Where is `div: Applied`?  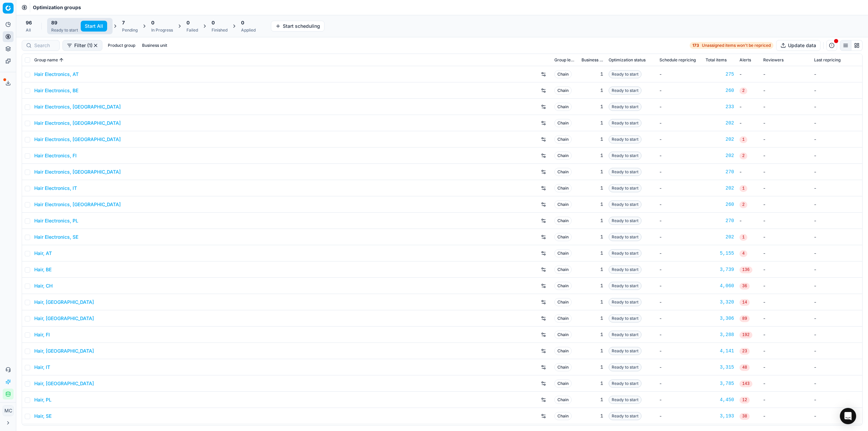
div: Applied is located at coordinates (248, 30).